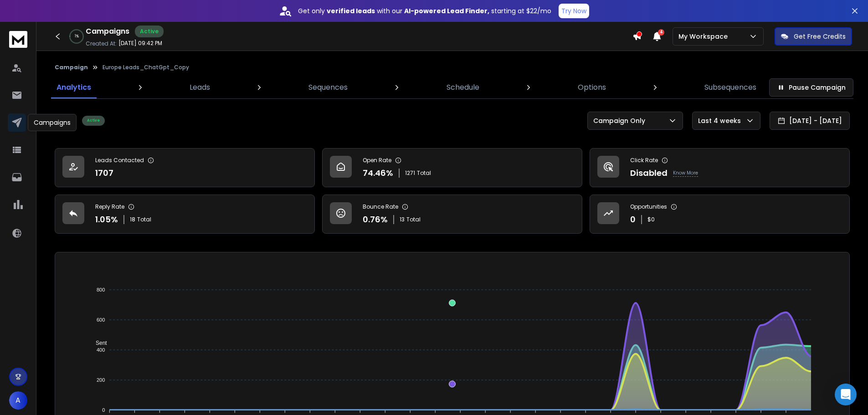 The width and height of the screenshot is (868, 415). I want to click on span: A, so click(18, 401).